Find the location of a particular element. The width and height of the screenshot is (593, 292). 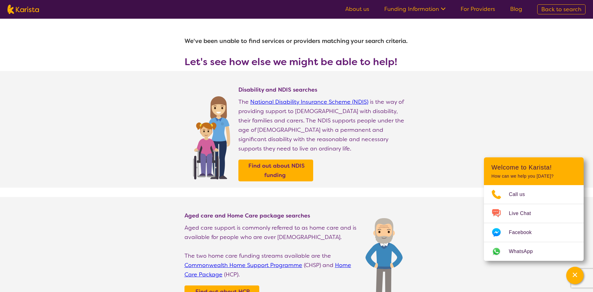

a: Commonwealth Home Support Programme is located at coordinates (243, 265).